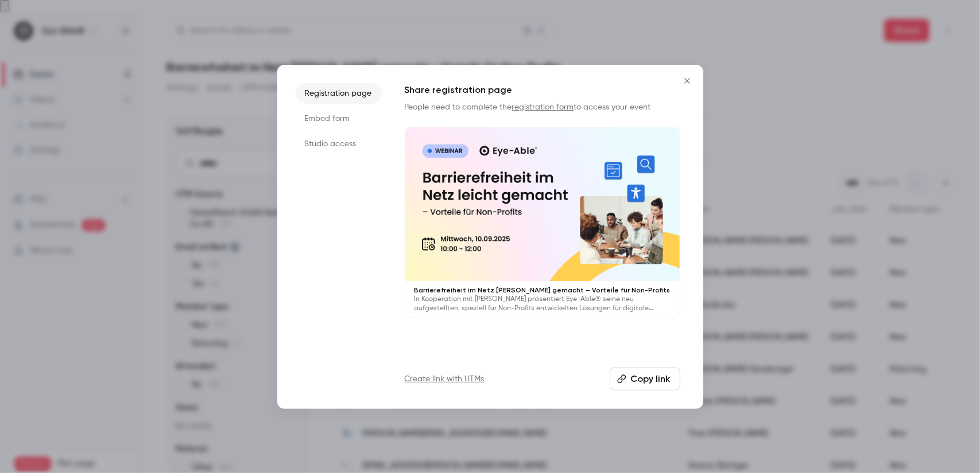 This screenshot has height=473, width=980. What do you see at coordinates (543, 107) in the screenshot?
I see `p: People need to complete the to access your event` at bounding box center [543, 107].